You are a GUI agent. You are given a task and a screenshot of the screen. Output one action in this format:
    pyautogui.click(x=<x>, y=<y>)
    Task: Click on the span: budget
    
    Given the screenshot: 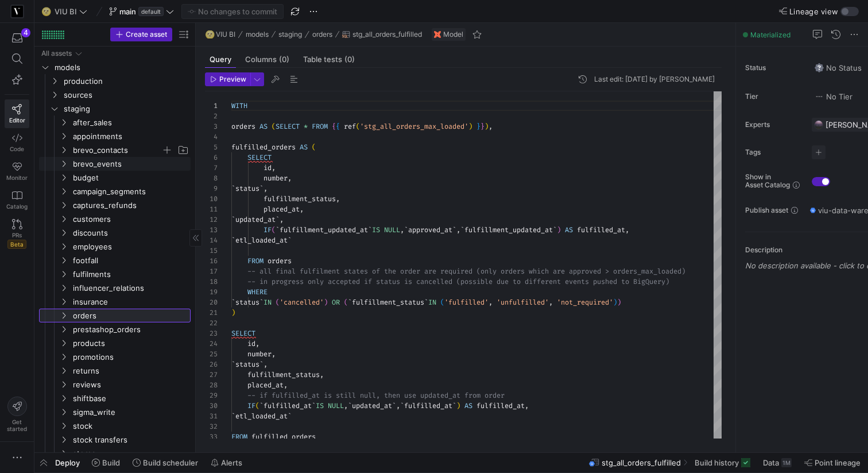 What is the action you would take?
    pyautogui.click(x=131, y=178)
    